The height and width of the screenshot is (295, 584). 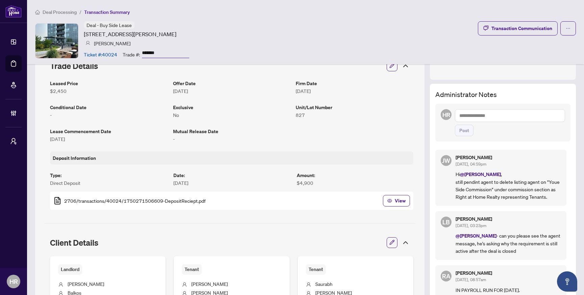 I want to click on span: Deal - Buy Side Lease, so click(x=109, y=25).